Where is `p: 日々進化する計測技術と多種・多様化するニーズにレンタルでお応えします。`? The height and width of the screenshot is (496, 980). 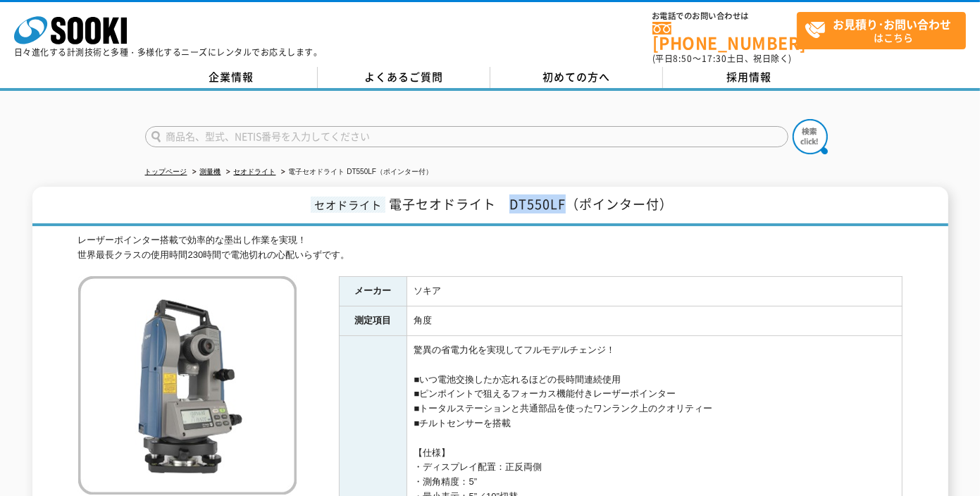 p: 日々進化する計測技術と多種・多様化するニーズにレンタルでお応えします。 is located at coordinates (168, 52).